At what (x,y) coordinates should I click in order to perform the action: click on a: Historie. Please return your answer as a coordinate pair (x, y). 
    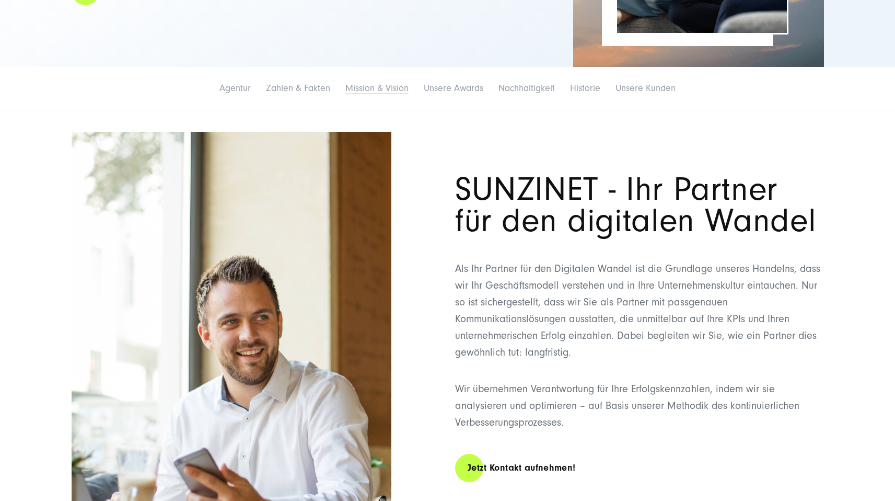
    Looking at the image, I should click on (585, 88).